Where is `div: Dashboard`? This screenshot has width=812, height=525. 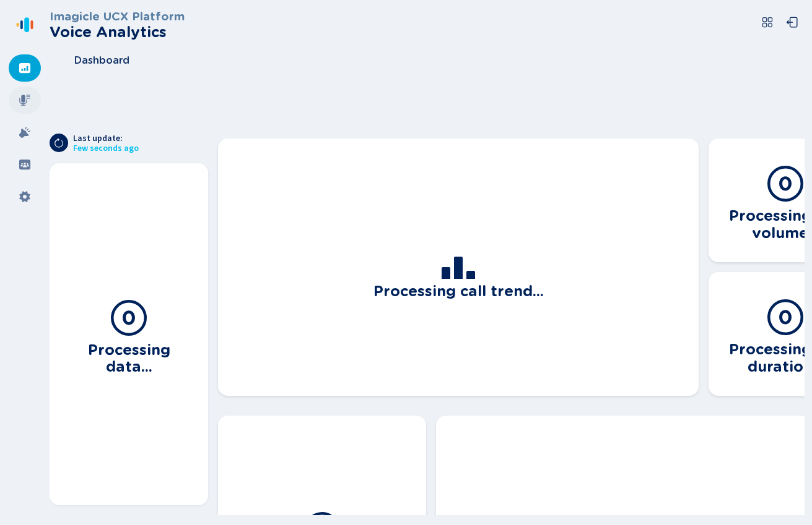 div: Dashboard is located at coordinates (25, 68).